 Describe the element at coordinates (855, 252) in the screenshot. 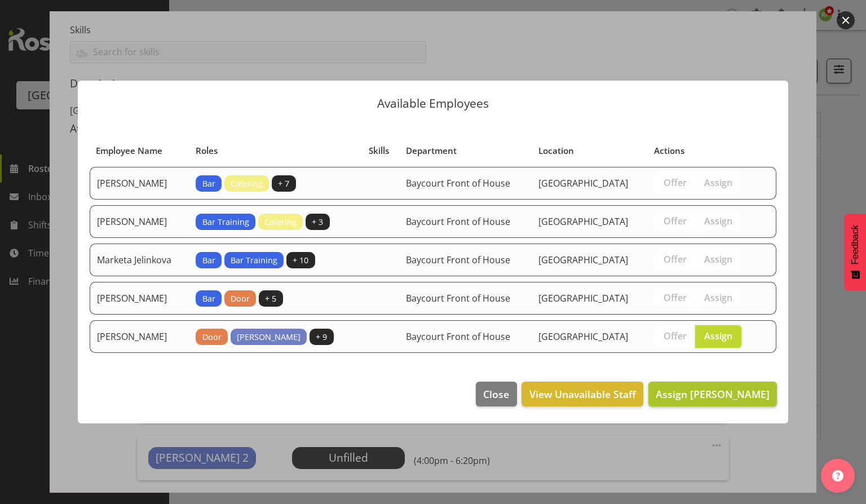

I see `button: Feedback - Show survey` at that location.